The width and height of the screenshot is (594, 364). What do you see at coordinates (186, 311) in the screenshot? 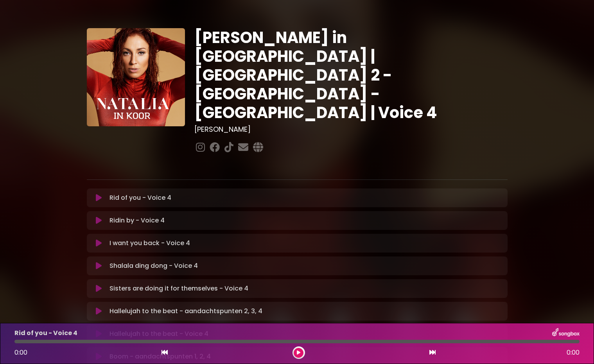
I see `p: Hallelujah to the beat - aandachtspunten 2, 3, 4` at bounding box center [186, 311].